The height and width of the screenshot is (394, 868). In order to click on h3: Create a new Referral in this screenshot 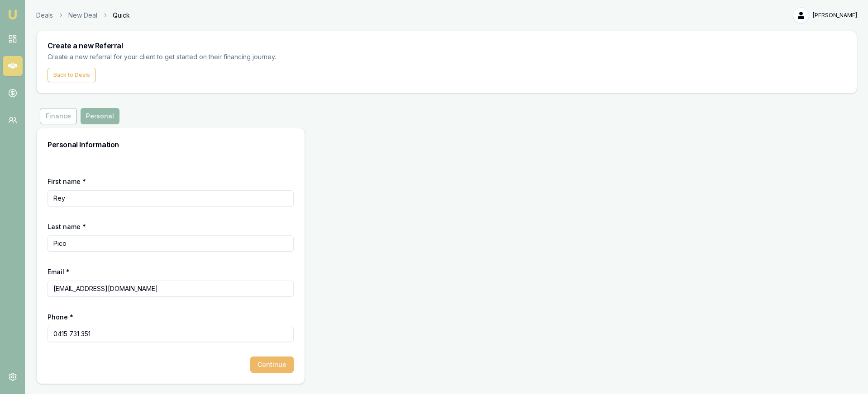, I will do `click(447, 46)`.